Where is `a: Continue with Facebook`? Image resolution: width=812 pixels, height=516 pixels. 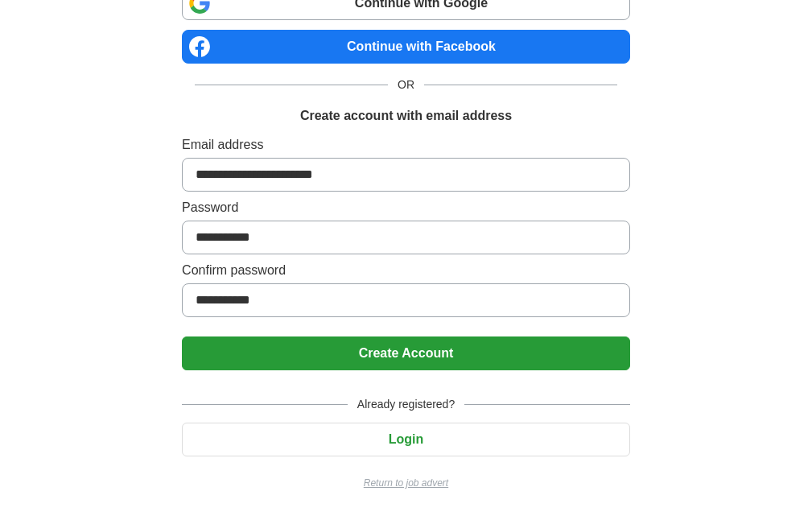
a: Continue with Facebook is located at coordinates (406, 47).